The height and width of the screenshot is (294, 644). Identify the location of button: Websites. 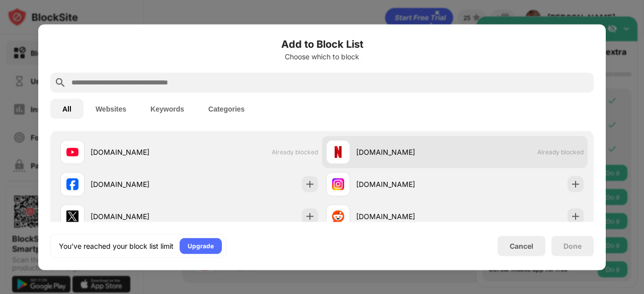
(110, 108).